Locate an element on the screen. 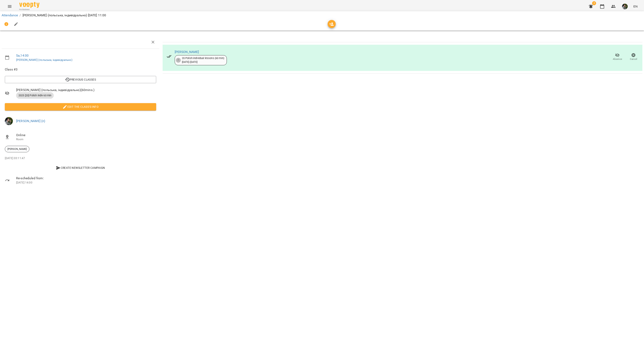 This screenshot has height=340, width=644. nav: breadcrumb is located at coordinates (322, 15).